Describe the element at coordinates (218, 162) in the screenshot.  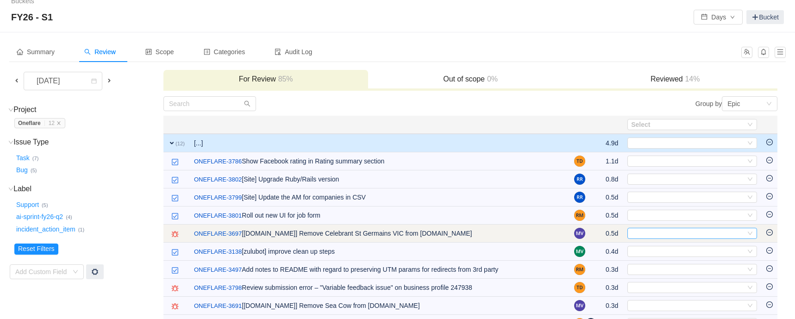
I see `a: ONEFLARE-3786` at that location.